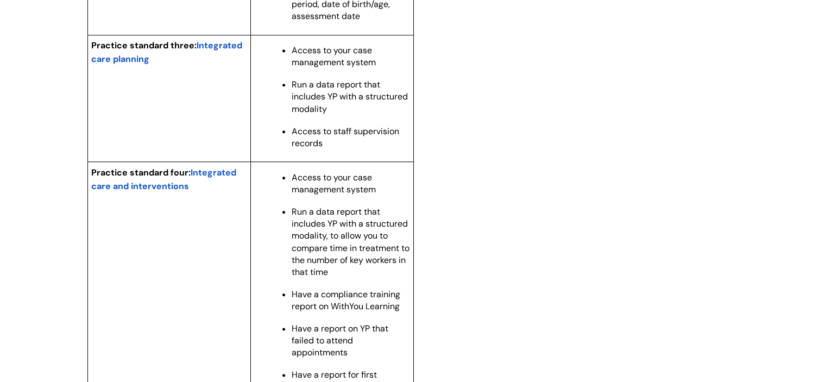  I want to click on span: Practice standard four:, so click(141, 172).